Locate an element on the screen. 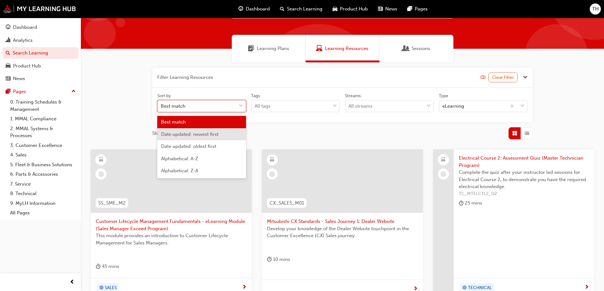 This screenshot has width=604, height=291. span: Mitsubishi CX Standards - Sales Journey 1: Dealer Website is located at coordinates (342, 222).